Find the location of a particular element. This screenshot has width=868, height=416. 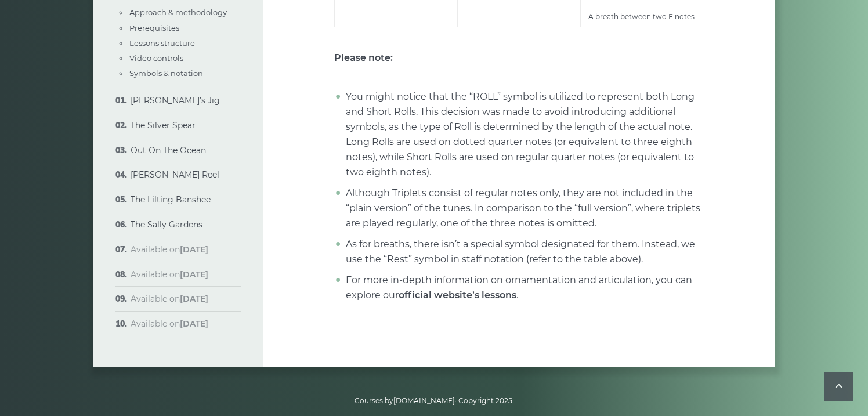

sub: A breath between two E notes. is located at coordinates (642, 17).